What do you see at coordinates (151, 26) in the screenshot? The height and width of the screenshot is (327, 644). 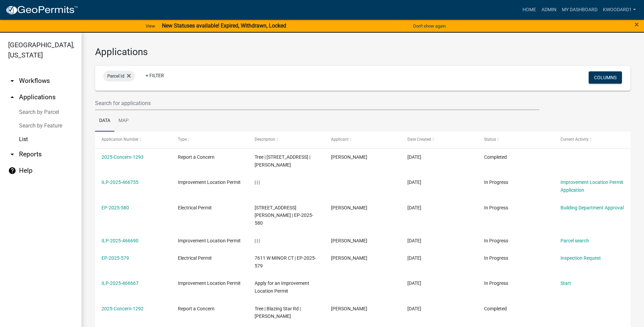 I see `a: View` at bounding box center [151, 26].